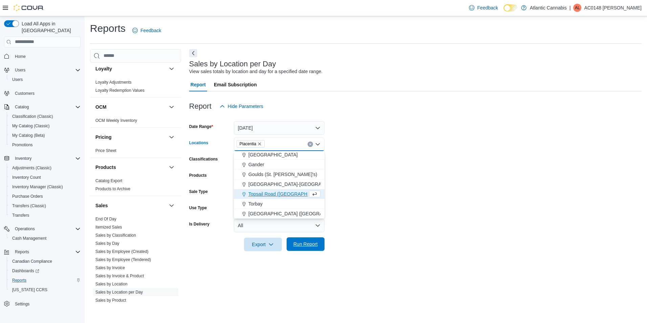 This screenshot has height=323, width=647. I want to click on a: Purchase Orders, so click(27, 196).